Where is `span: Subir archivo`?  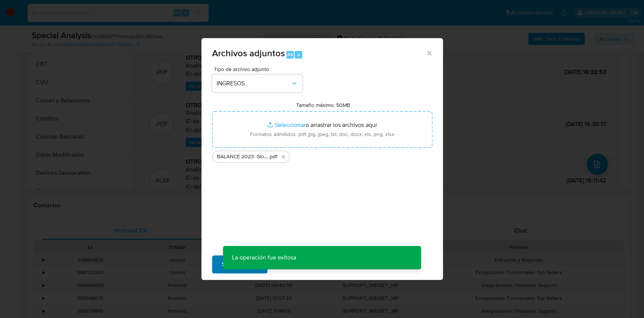
span: Subir archivo is located at coordinates (240, 264).